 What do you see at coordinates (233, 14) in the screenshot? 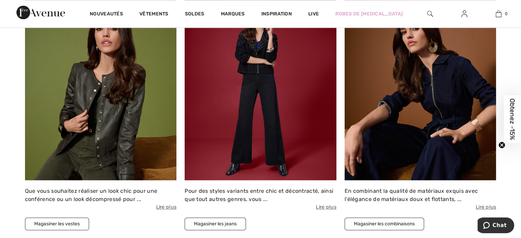
I see `a: Marques` at bounding box center [233, 14].